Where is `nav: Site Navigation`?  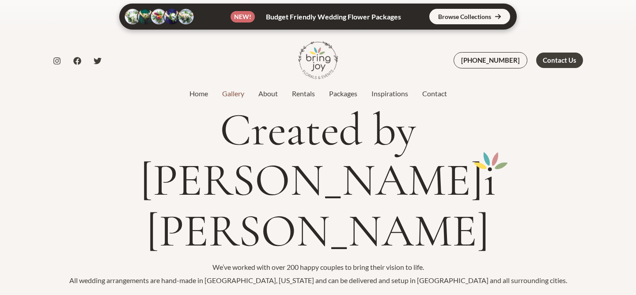
nav: Site Navigation is located at coordinates (318, 94).